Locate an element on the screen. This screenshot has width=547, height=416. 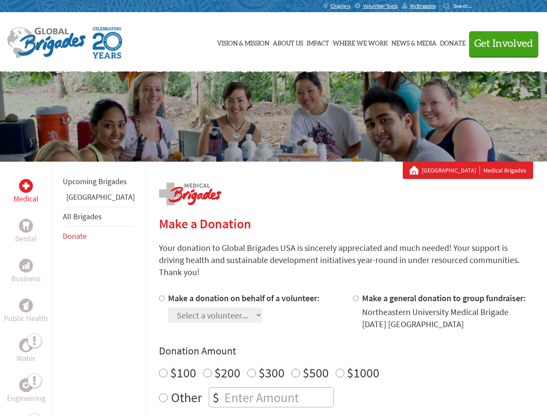
li: All Brigades is located at coordinates (99, 216).